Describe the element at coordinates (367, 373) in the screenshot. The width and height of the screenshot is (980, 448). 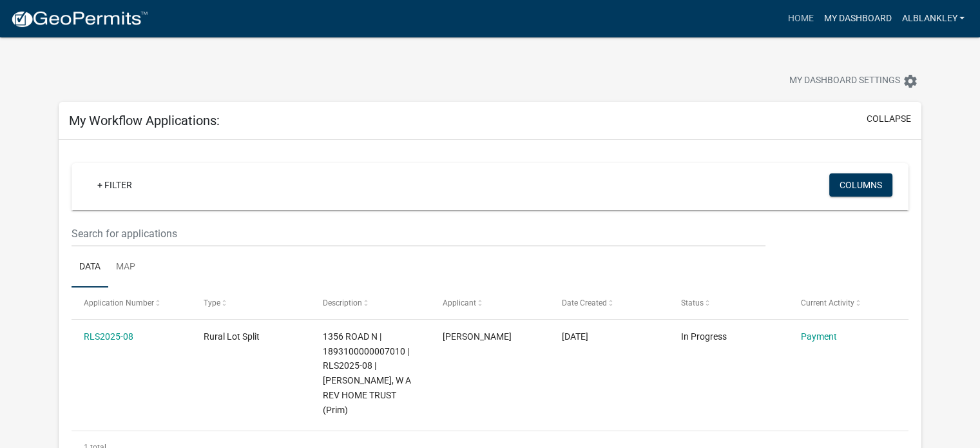
I see `span: 1356 ROAD N | 1893100000007010 | RLS2025-08 | BLANKLEY, W A REV HOME TRUST (Prim)` at that location.